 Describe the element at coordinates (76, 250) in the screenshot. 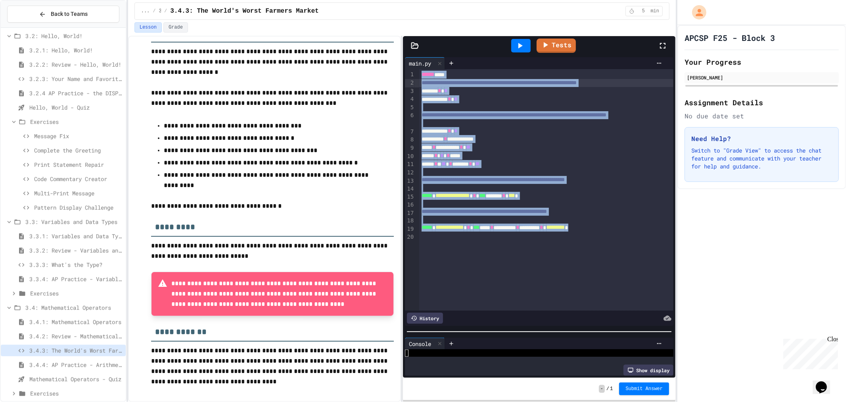

I see `span: 3.3.2: Review - Variables and Data Types` at that location.